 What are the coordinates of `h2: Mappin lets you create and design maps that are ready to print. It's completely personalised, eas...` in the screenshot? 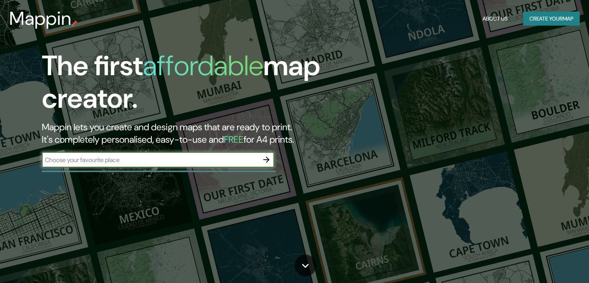 It's located at (189, 133).